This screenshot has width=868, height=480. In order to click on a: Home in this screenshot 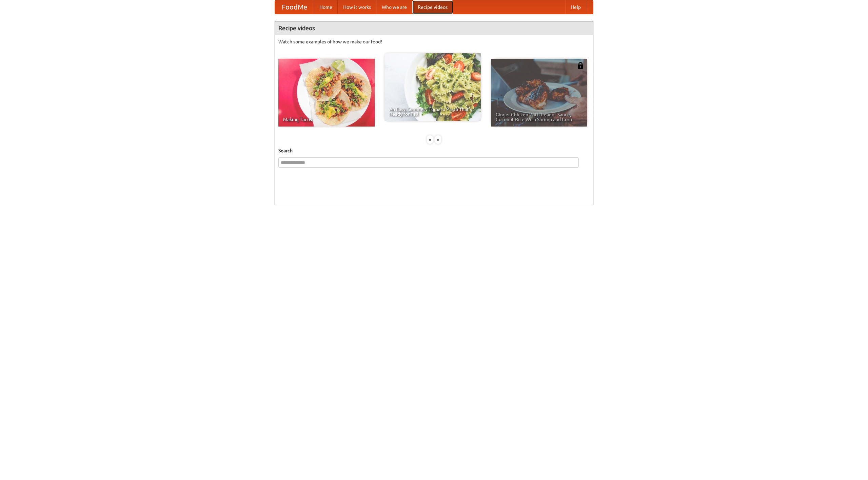, I will do `click(326, 7)`.